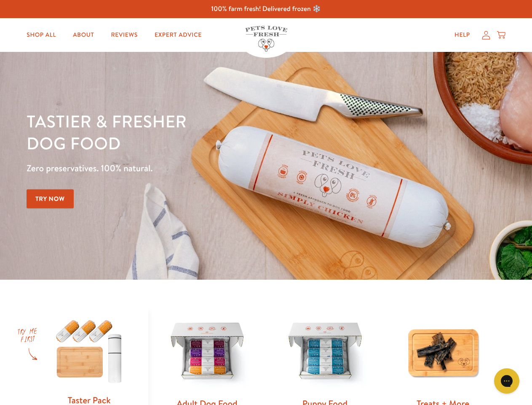 The width and height of the screenshot is (532, 405). What do you see at coordinates (186, 132) in the screenshot?
I see `h1: Tastier & fresher dog food` at bounding box center [186, 132].